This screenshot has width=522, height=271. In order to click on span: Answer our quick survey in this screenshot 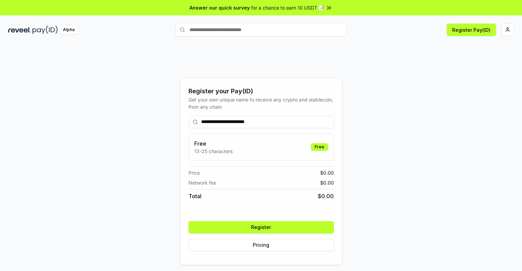, I will do `click(220, 8)`.